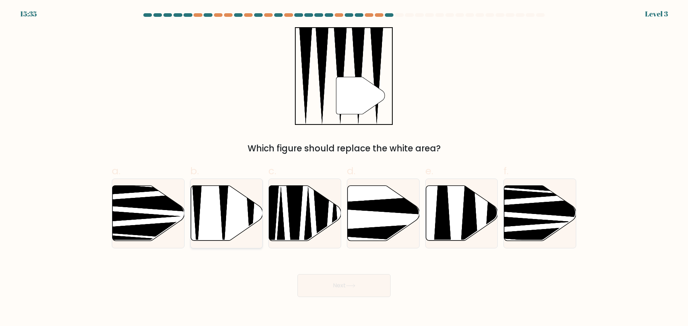  Describe the element at coordinates (116, 171) in the screenshot. I see `span: a.` at that location.